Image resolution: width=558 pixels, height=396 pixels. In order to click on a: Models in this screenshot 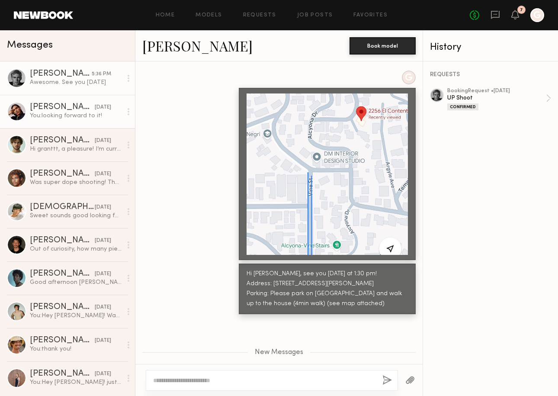, I will do `click(208, 15)`.